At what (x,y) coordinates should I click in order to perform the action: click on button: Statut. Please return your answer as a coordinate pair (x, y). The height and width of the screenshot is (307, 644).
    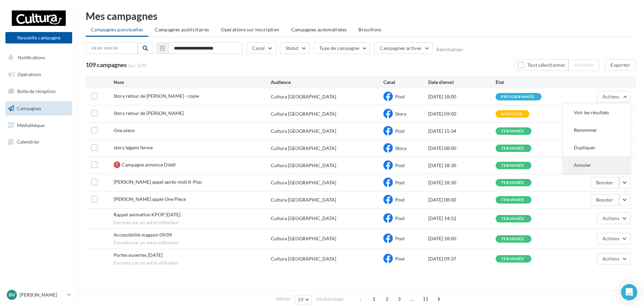
    Looking at the image, I should click on (295, 48).